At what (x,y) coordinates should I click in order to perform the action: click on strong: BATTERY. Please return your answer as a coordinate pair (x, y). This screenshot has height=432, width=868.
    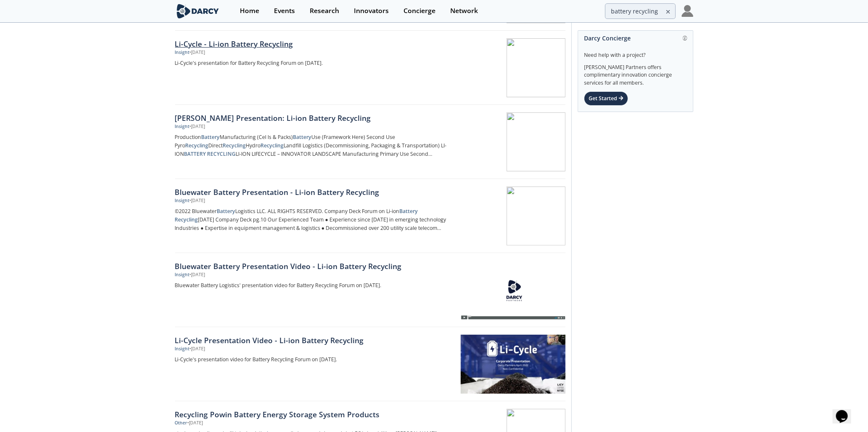
    Looking at the image, I should click on (196, 154).